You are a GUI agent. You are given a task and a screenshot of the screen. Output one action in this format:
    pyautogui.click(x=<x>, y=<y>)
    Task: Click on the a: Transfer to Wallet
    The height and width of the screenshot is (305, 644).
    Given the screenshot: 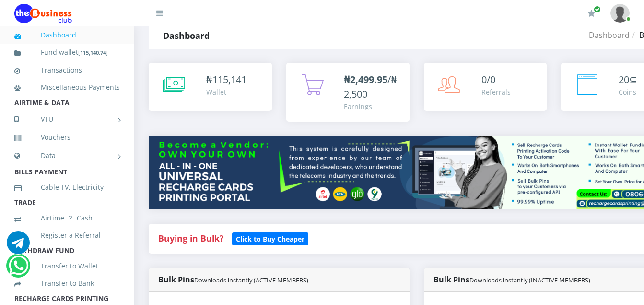 What is the action you would take?
    pyautogui.click(x=67, y=266)
    